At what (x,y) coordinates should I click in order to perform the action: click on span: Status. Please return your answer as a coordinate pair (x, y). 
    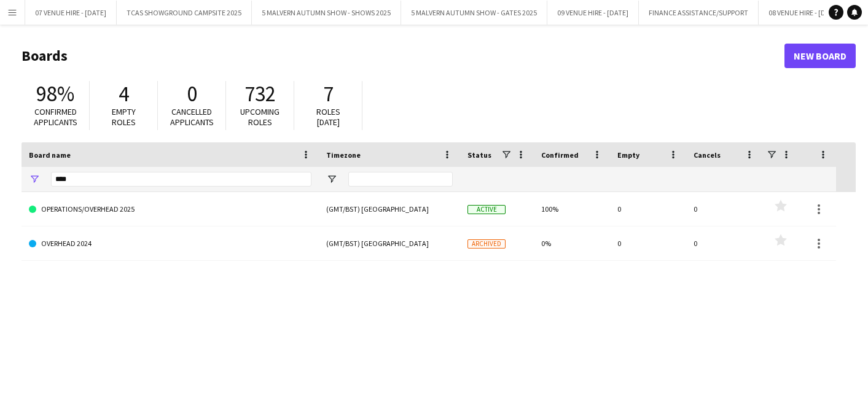
    Looking at the image, I should click on (479, 155).